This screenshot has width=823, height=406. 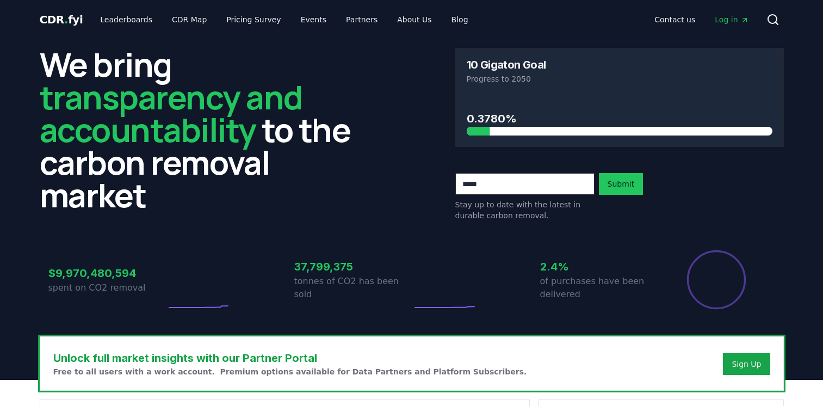 What do you see at coordinates (414, 20) in the screenshot?
I see `a: About Us` at bounding box center [414, 20].